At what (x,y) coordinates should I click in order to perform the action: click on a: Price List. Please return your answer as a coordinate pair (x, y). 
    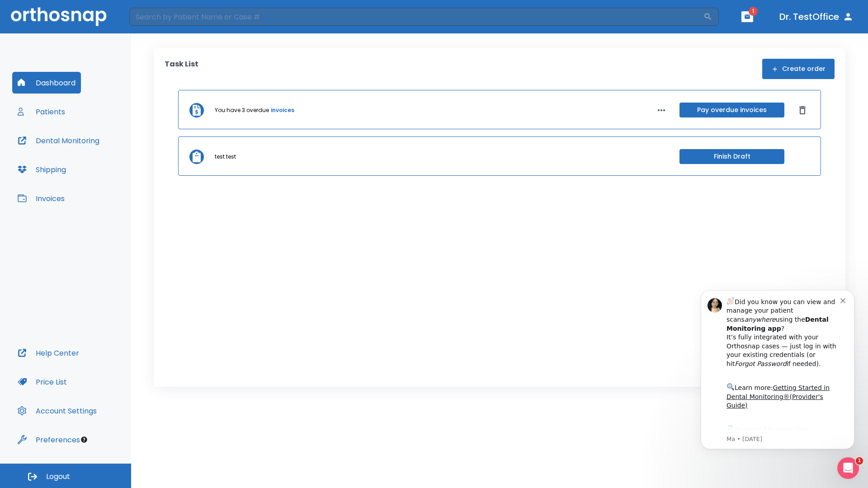
    Looking at the image, I should click on (42, 382).